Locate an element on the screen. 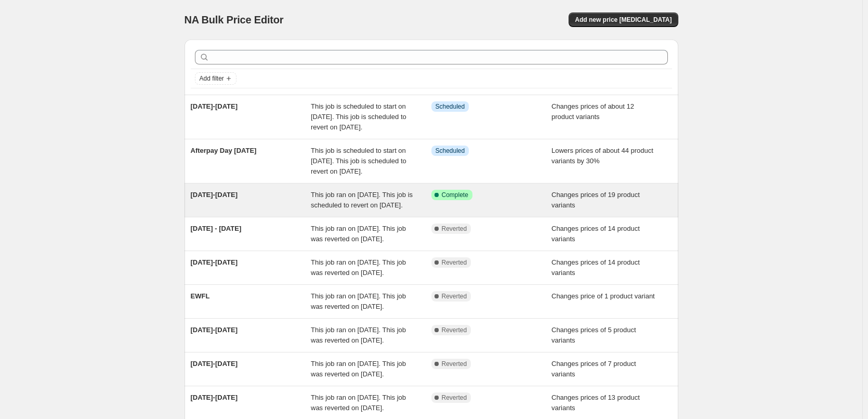 Image resolution: width=868 pixels, height=419 pixels. span: Changes prices of 5 product variants is located at coordinates (594, 335).